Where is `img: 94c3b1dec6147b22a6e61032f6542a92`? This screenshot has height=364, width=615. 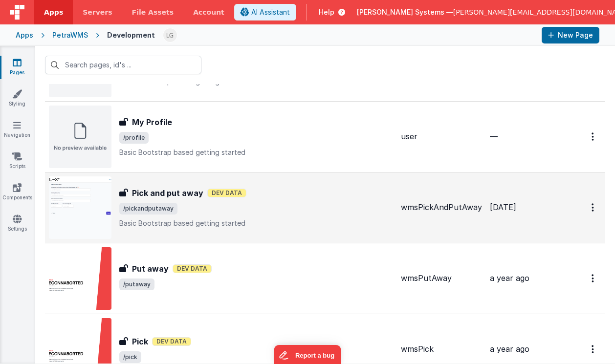 img: 94c3b1dec6147b22a6e61032f6542a92 is located at coordinates (170, 35).